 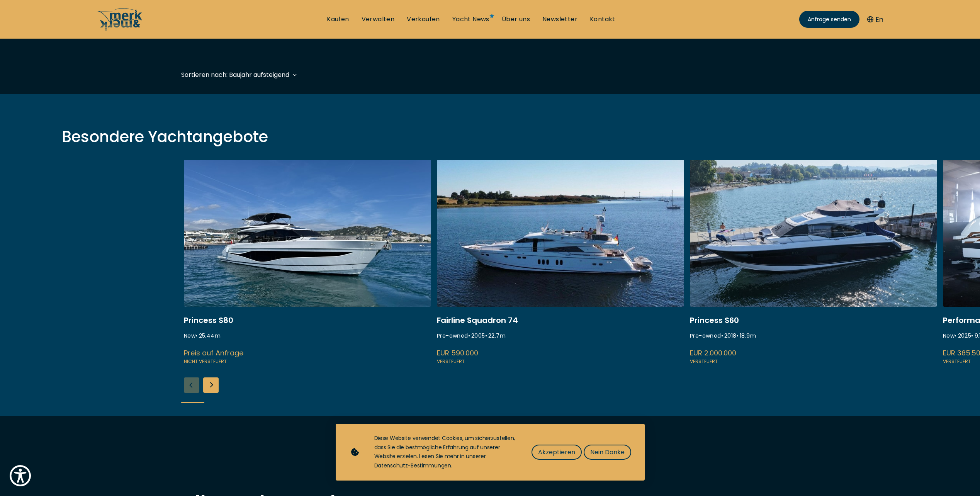 What do you see at coordinates (607, 452) in the screenshot?
I see `button: Nein Danke` at bounding box center [607, 452].